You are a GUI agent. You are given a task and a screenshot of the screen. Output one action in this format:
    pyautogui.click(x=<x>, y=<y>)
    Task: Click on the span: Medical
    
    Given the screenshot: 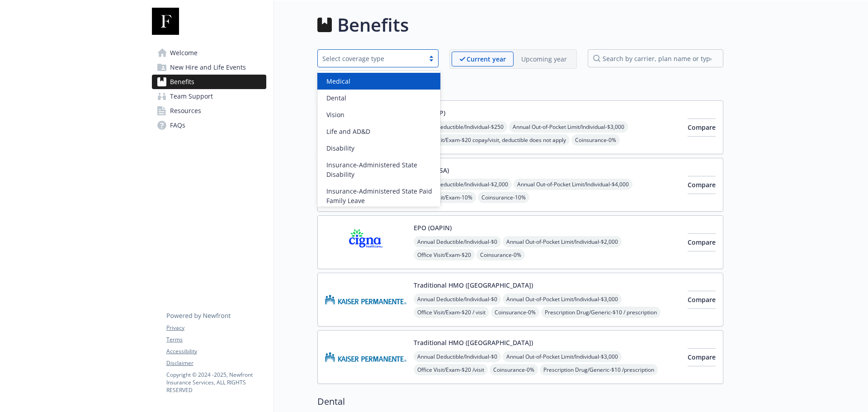 What is the action you would take?
    pyautogui.click(x=339, y=81)
    